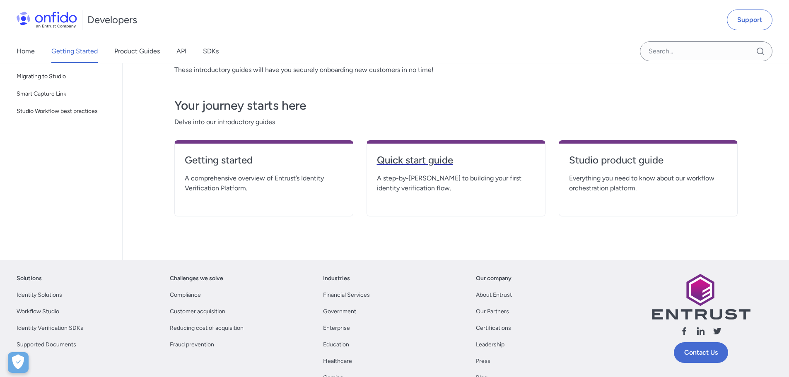  What do you see at coordinates (29, 279) in the screenshot?
I see `a: Solutions` at bounding box center [29, 279].